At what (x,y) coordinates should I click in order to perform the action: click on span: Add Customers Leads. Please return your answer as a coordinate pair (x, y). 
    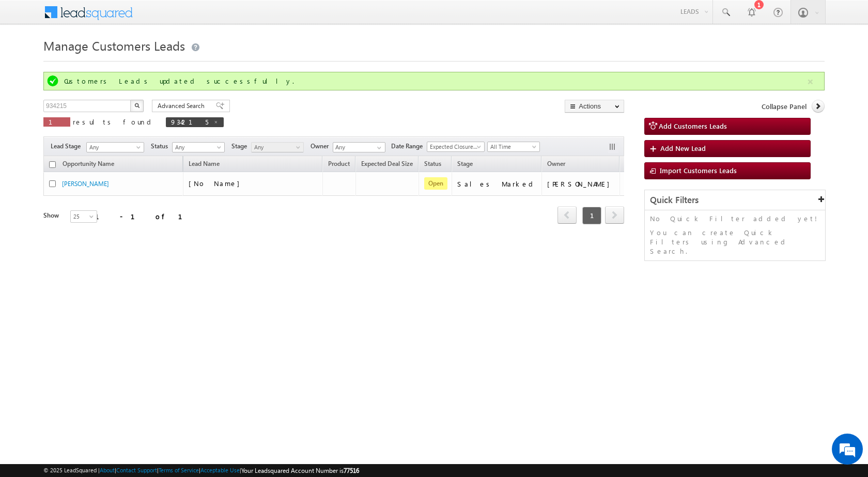
    Looking at the image, I should click on (693, 126).